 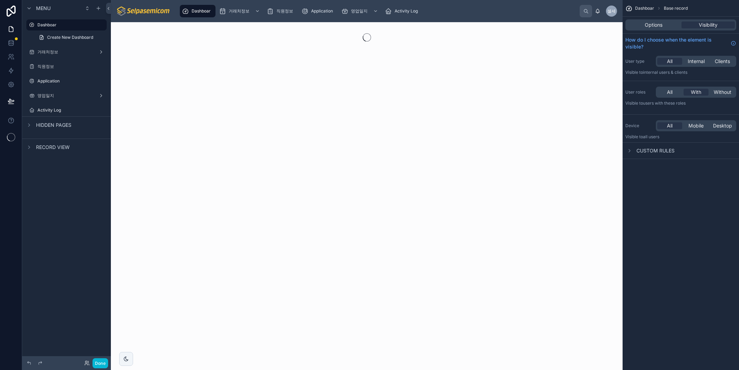 What do you see at coordinates (71, 67) in the screenshot?
I see `label: 직원정보` at bounding box center [71, 67].